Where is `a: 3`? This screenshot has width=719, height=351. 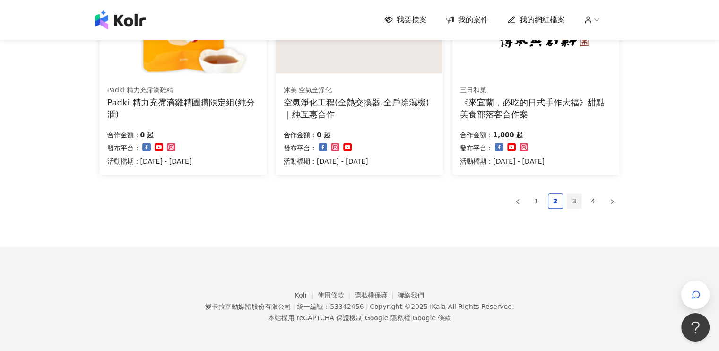 a: 3 is located at coordinates (574, 201).